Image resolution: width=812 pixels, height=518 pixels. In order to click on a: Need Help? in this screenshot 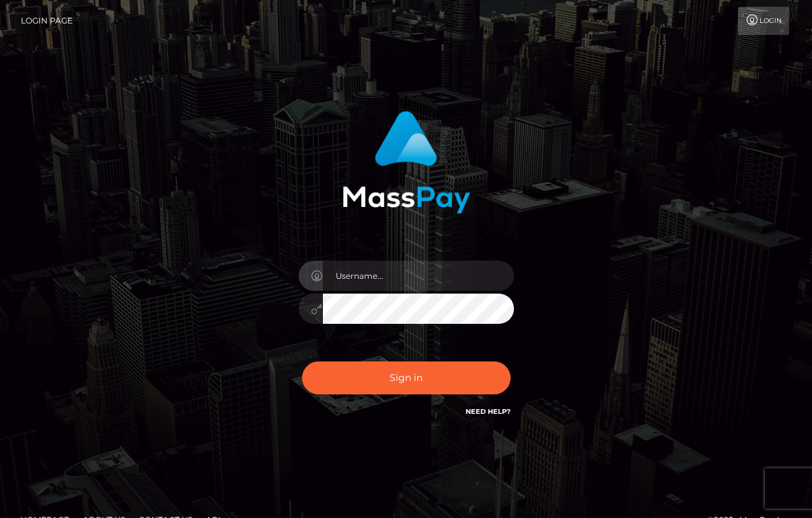, I will do `click(488, 411)`.